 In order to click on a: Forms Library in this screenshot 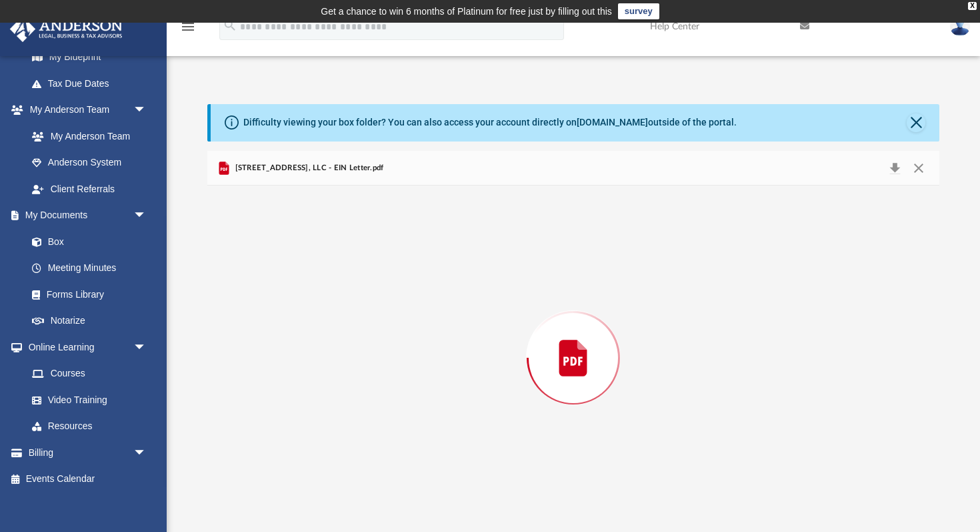, I will do `click(86, 294)`.